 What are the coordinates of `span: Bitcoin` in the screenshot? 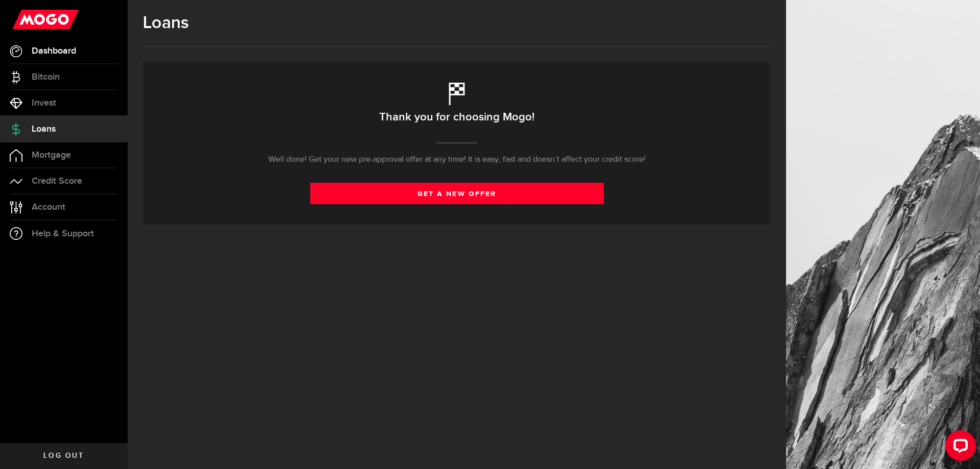 It's located at (45, 77).